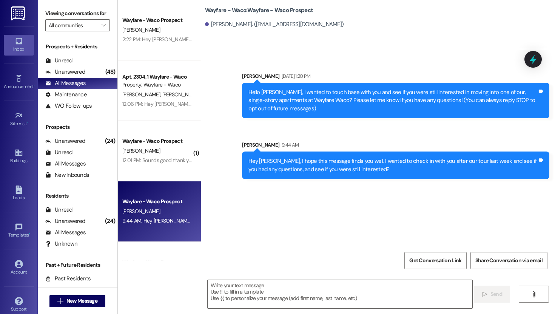 The height and width of the screenshot is (314, 555). Describe the element at coordinates (77, 196) in the screenshot. I see `div: Residents` at that location.